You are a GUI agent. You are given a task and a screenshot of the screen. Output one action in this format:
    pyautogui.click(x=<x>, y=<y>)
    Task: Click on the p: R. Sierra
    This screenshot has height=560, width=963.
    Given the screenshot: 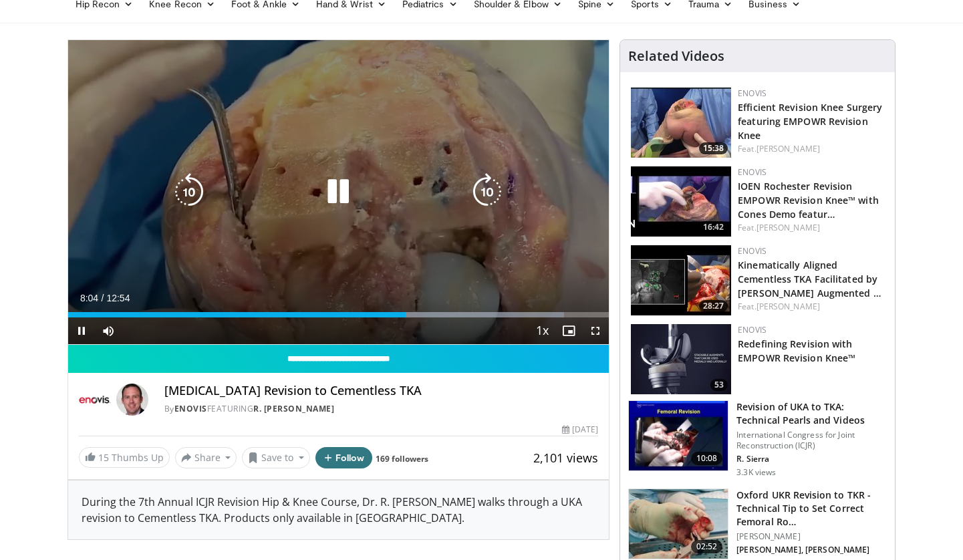 What is the action you would take?
    pyautogui.click(x=812, y=459)
    